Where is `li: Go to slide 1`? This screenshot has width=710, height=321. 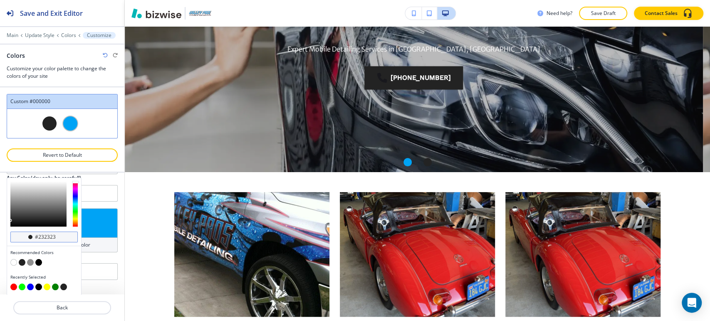
li: Go to slide 1 is located at coordinates (408, 162).